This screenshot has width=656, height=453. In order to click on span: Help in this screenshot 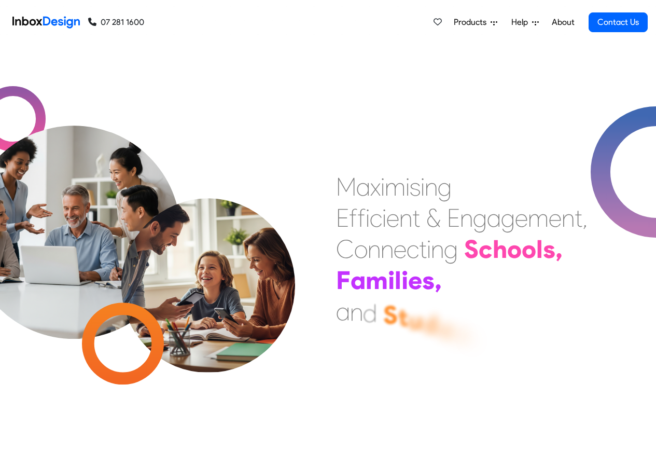, I will do `click(522, 22)`.